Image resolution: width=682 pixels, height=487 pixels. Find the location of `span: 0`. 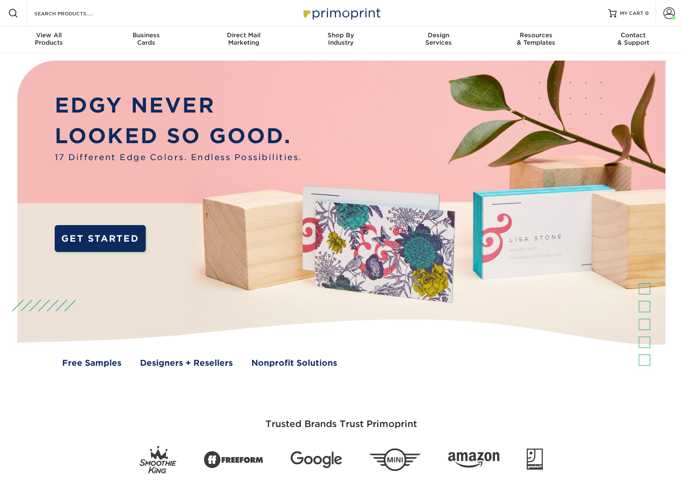

span: 0 is located at coordinates (646, 13).